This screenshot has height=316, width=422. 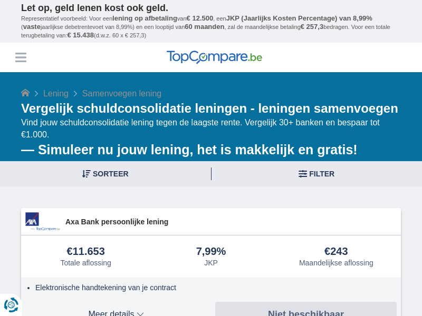 What do you see at coordinates (211, 138) in the screenshot?
I see `div: Vind jouw schuldconsolidatie lening tegen de laagste rente. Vergelijk 30+ banken en bespaar tot €...` at bounding box center [211, 138].